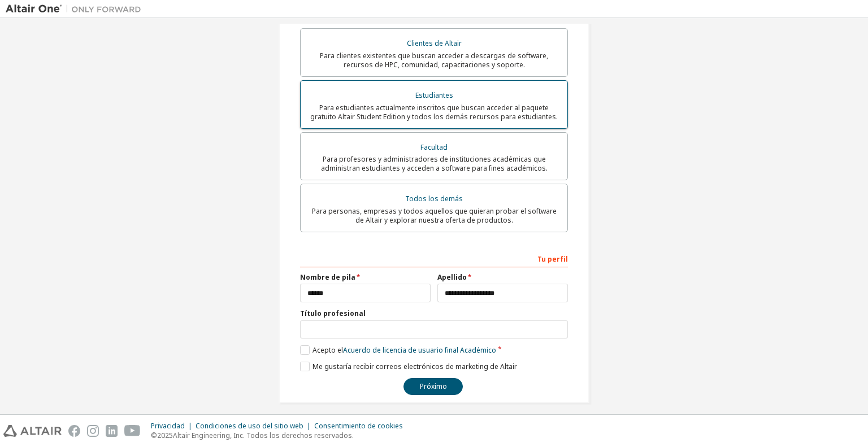  Describe the element at coordinates (333, 313) in the screenshot. I see `font: Título profesional` at that location.